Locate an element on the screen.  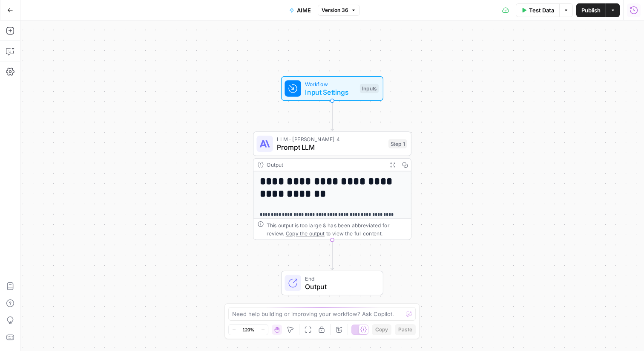
div: Output is located at coordinates (325, 164).